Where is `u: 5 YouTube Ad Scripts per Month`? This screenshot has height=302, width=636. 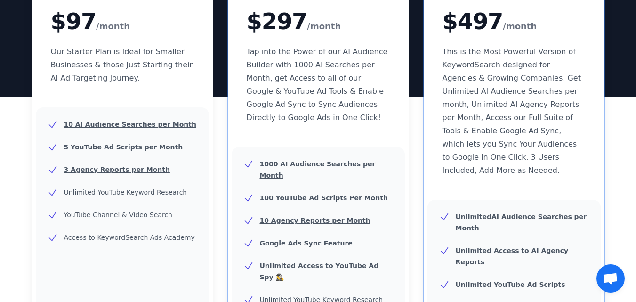 u: 5 YouTube Ad Scripts per Month is located at coordinates (123, 147).